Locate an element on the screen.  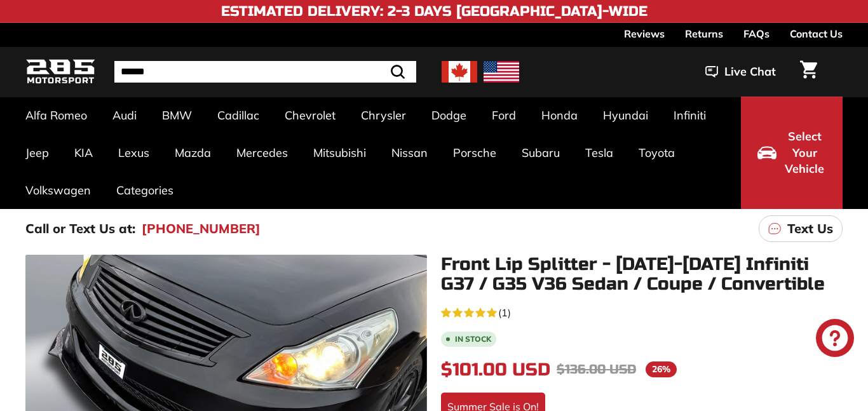
a: Nissan is located at coordinates (409, 153).